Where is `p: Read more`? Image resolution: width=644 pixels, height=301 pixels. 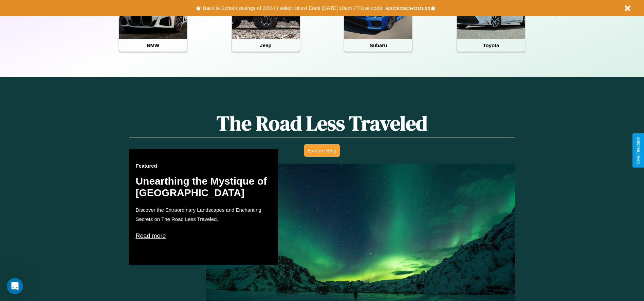 p: Read more is located at coordinates (203, 236).